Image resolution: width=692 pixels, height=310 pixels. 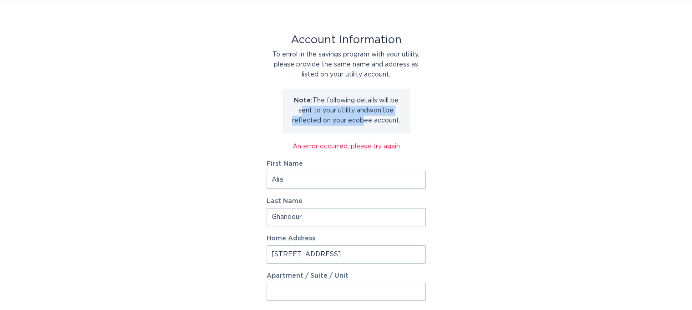 I want to click on label: First Name, so click(x=346, y=164).